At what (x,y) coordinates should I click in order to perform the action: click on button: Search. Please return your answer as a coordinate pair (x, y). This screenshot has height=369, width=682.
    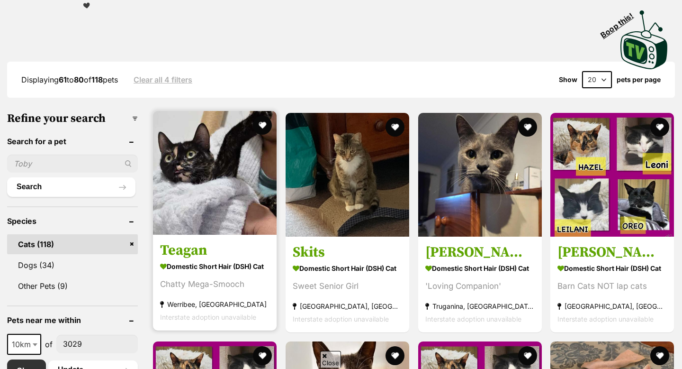
    Looking at the image, I should click on (71, 187).